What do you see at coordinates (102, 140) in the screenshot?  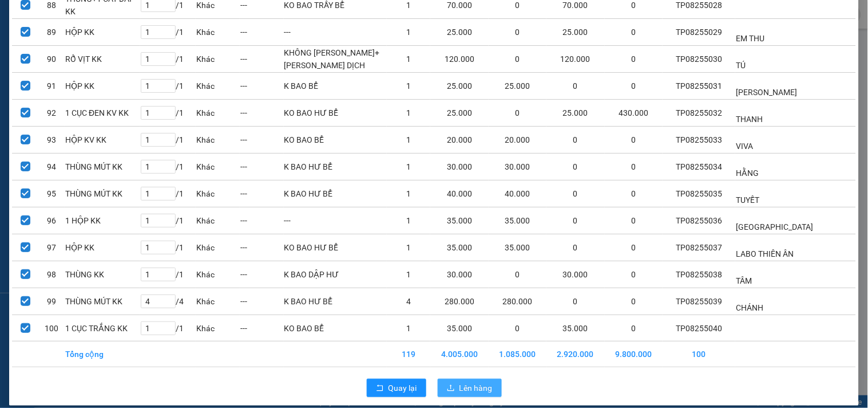 I see `td: HỘP KV KK` at bounding box center [102, 140].